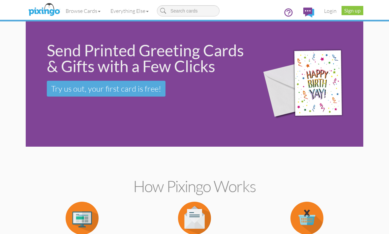 This screenshot has width=389, height=234. I want to click on a: Try us out, your first card is free!, so click(106, 89).